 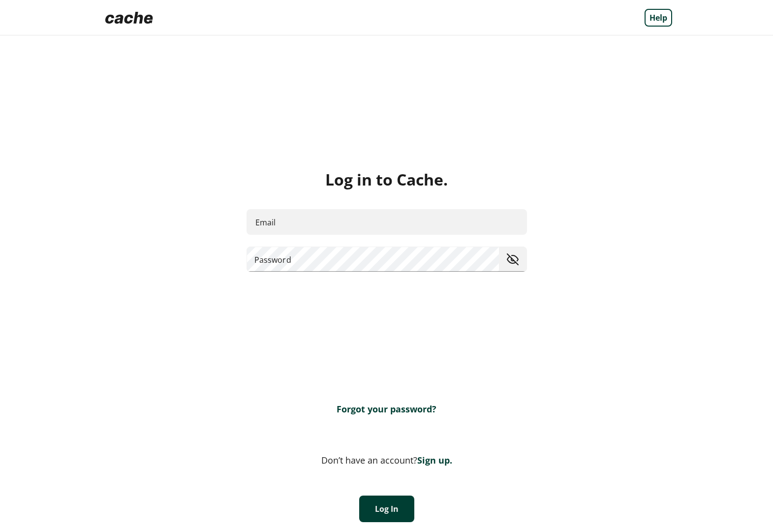 I want to click on button: toggle password visibility, so click(x=513, y=260).